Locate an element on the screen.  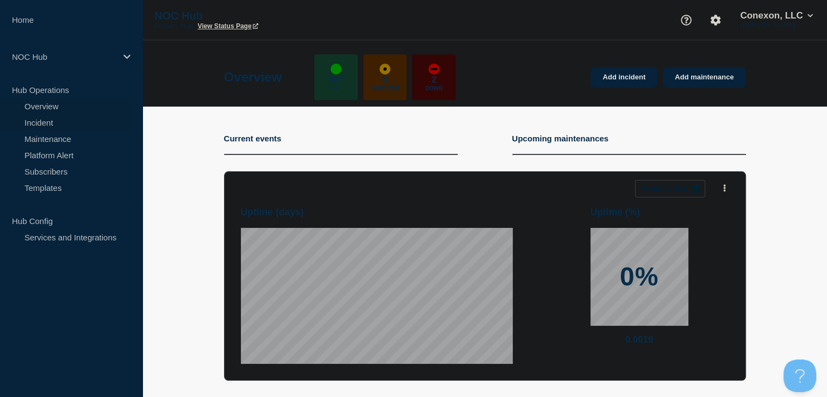
button: Month to date is located at coordinates (670, 189).